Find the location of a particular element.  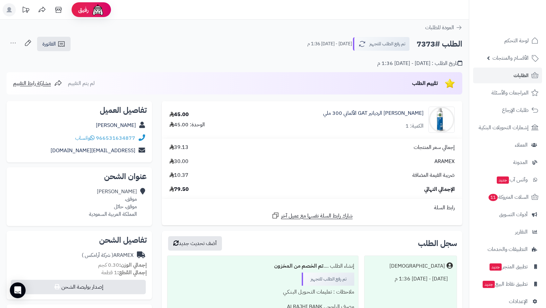

span: المراجعات والأسئلة is located at coordinates (510, 93).